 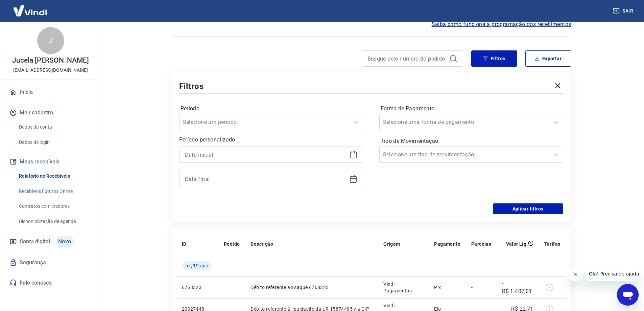 What do you see at coordinates (501, 24) in the screenshot?
I see `a: Saiba como funciona a programação dos recebimentos` at bounding box center [501, 24].